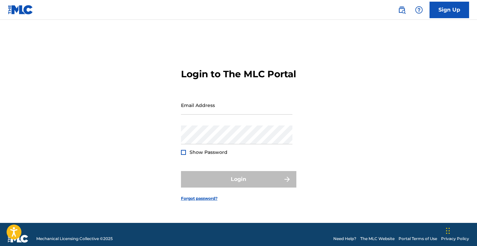 Image resolution: width=477 pixels, height=246 pixels. What do you see at coordinates (461, 230) in the screenshot?
I see `div: Chat Widget` at bounding box center [461, 230].